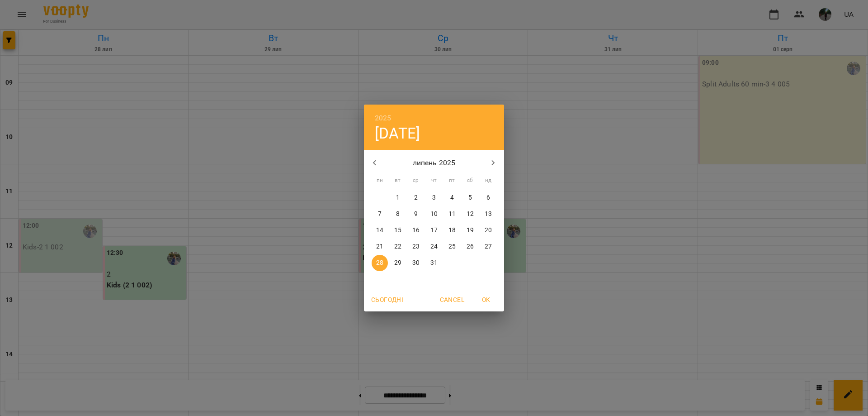 This screenshot has height=416, width=868. Describe the element at coordinates (434, 263) in the screenshot. I see `p: 31` at that location.